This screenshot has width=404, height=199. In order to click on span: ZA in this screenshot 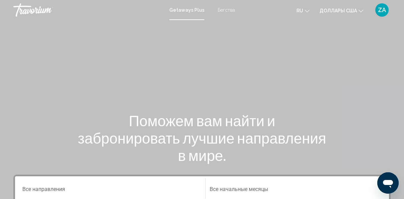, I will do `click(382, 10)`.